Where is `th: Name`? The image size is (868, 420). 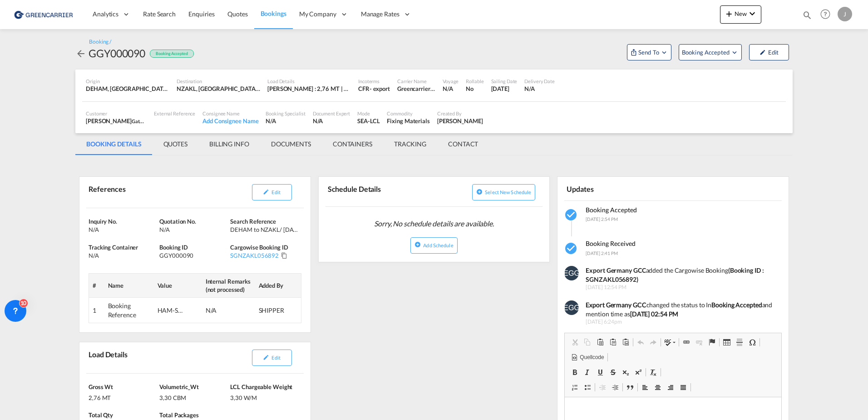
th: Name is located at coordinates (129, 285).